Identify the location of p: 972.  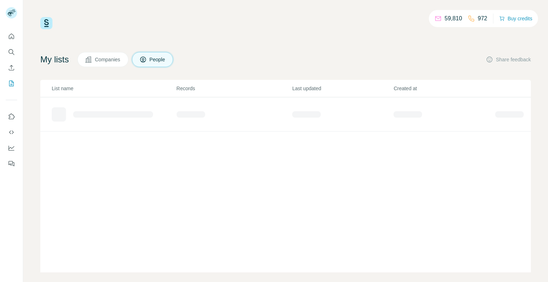
(482, 19).